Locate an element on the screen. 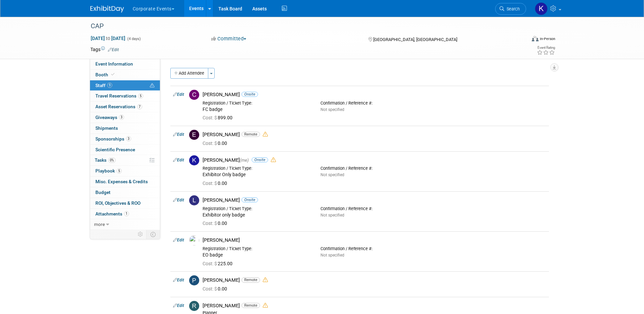  div: EO badge is located at coordinates (256, 255).